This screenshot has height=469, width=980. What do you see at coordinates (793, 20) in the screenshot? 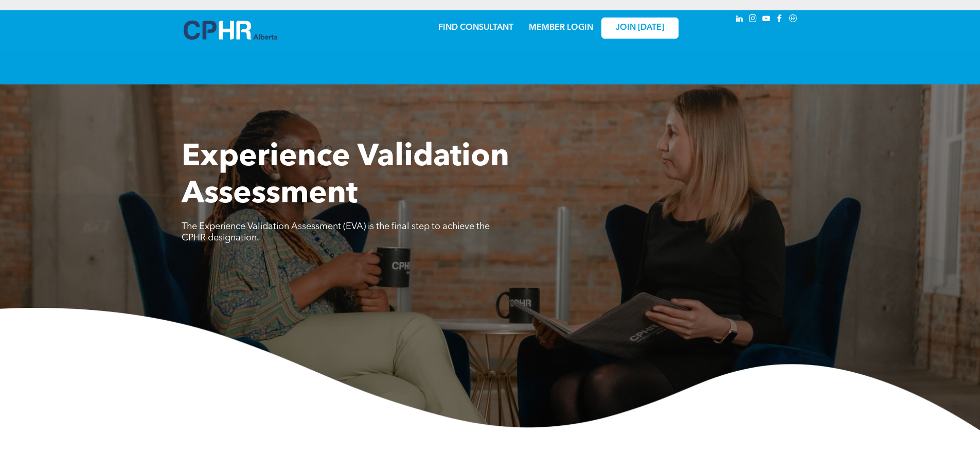
I see `a: Social network` at bounding box center [793, 20].